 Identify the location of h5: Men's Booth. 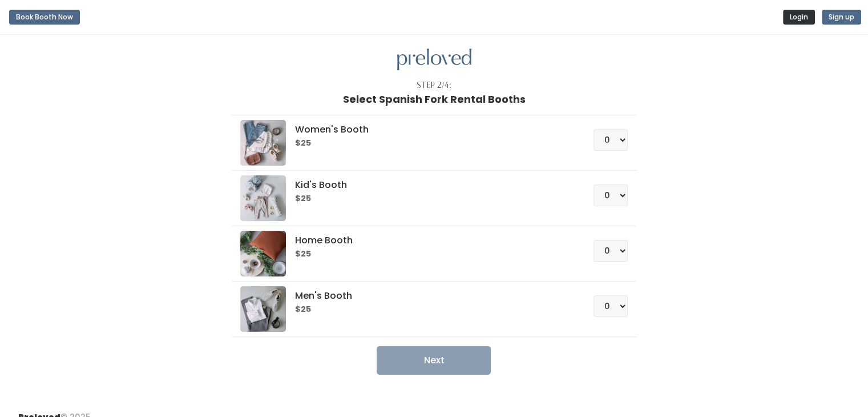
(431, 296).